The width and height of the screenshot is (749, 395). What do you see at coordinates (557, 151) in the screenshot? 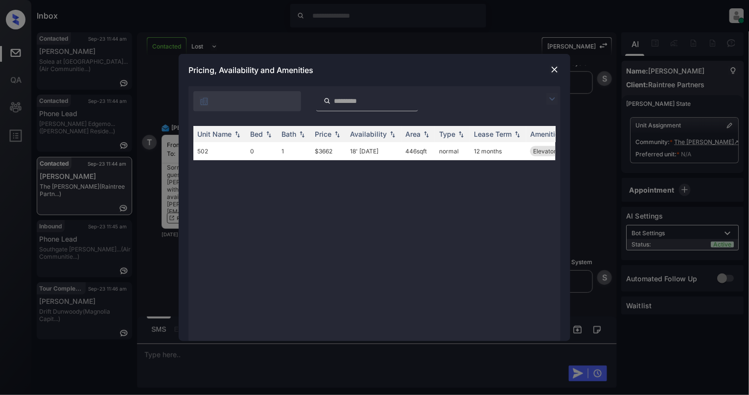
I see `span: Elevator Proxim...` at bounding box center [557, 151].